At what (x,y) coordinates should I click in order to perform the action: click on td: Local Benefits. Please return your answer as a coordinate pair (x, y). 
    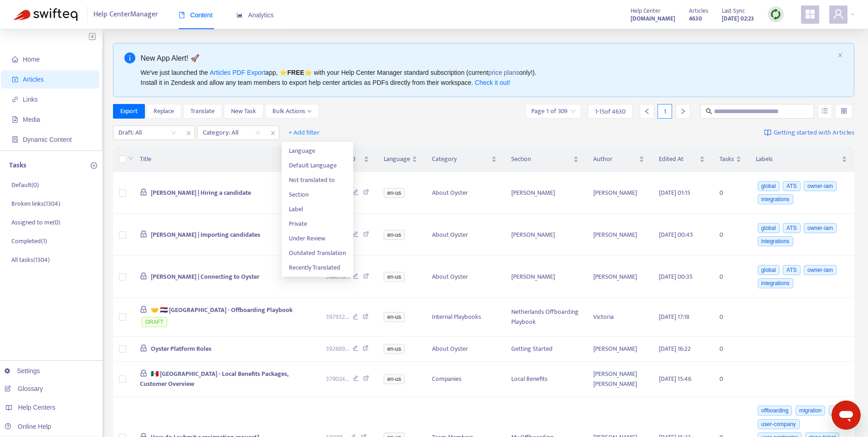
    Looking at the image, I should click on (545, 379).